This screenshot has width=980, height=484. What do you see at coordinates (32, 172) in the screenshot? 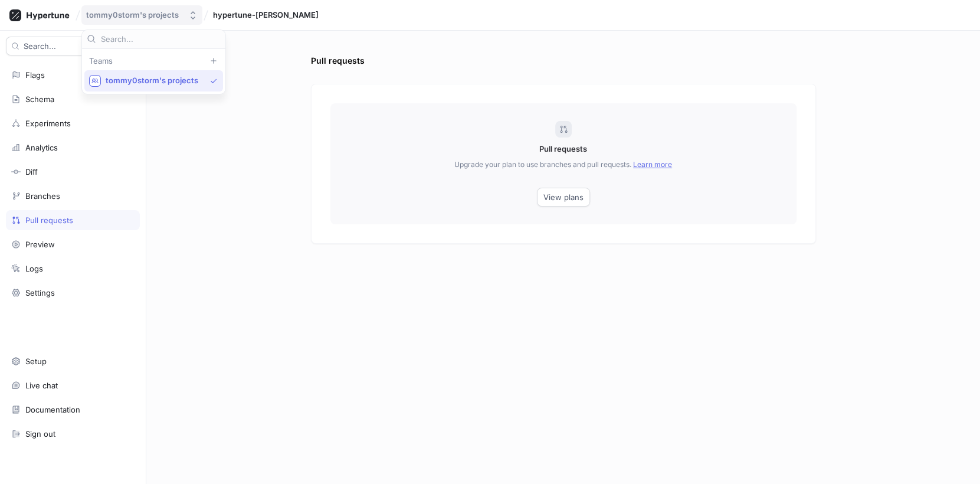
I see `div: Diff` at bounding box center [32, 172].